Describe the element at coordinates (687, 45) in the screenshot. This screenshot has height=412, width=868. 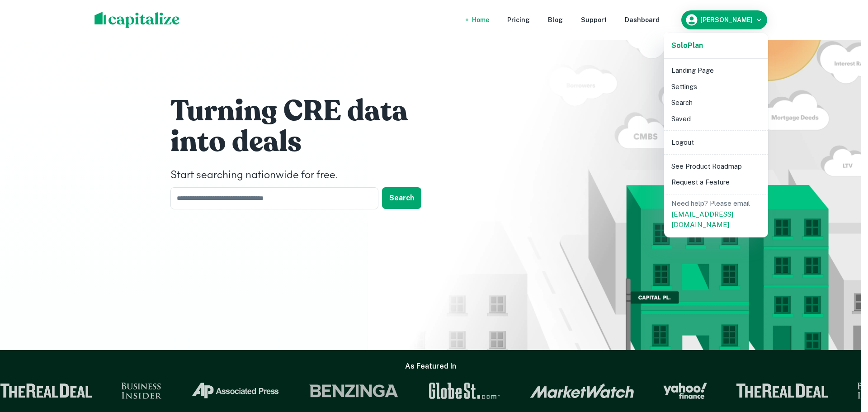
I see `strong: Solo Plan` at that location.